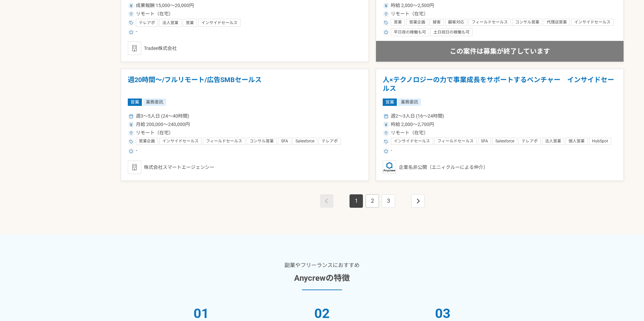 The height and width of the screenshot is (321, 644). I want to click on h3: Anycrewの特徴, so click(322, 278).